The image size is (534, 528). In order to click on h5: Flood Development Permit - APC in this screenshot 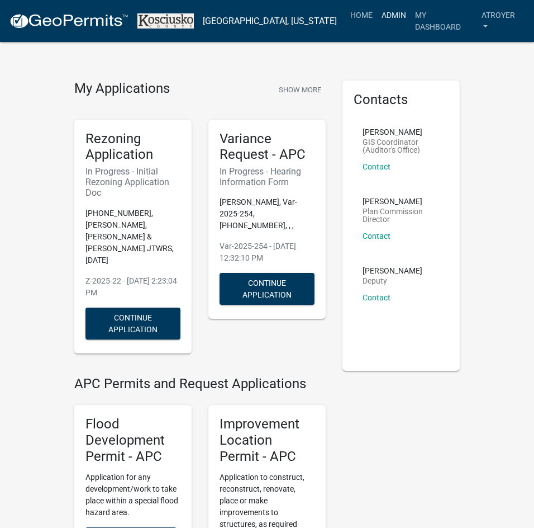, I will do `click(133, 440)`.